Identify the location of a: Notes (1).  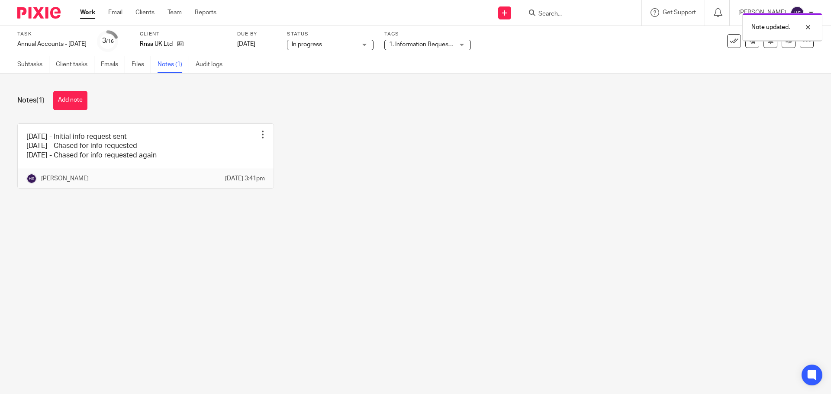
(173, 64).